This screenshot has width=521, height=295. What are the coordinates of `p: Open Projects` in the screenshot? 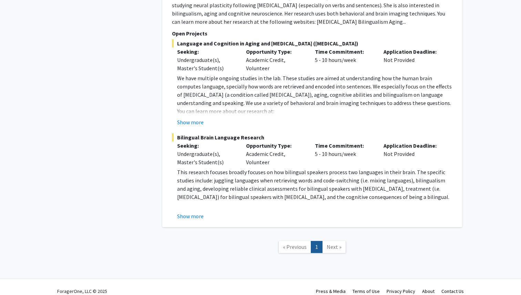 It's located at (312, 33).